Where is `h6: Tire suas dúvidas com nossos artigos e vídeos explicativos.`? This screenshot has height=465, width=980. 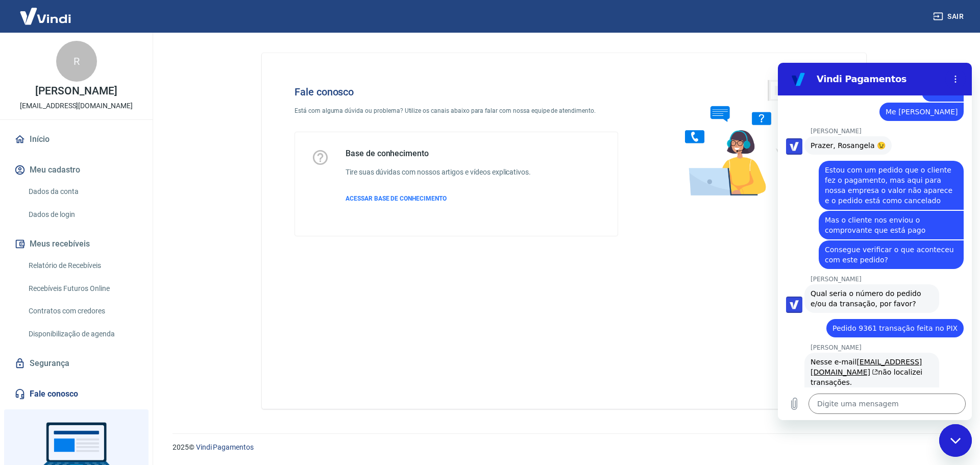
h6: Tire suas dúvidas com nossos artigos e vídeos explicativos. is located at coordinates (438, 172).